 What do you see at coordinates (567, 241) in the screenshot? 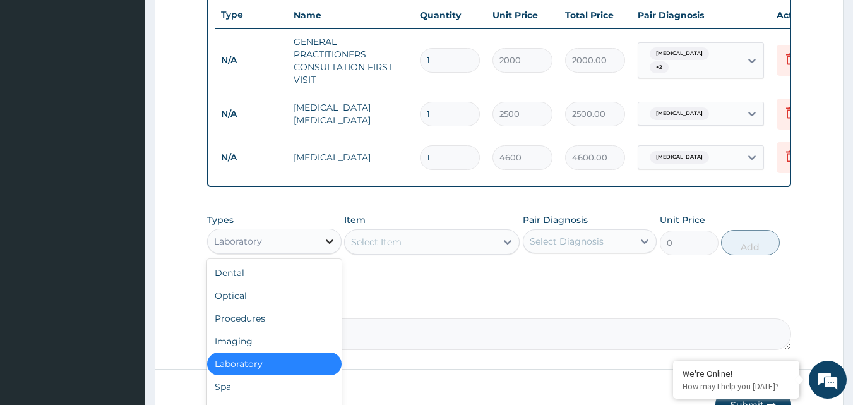
I see `div: Select Diagnosis` at bounding box center [567, 241].